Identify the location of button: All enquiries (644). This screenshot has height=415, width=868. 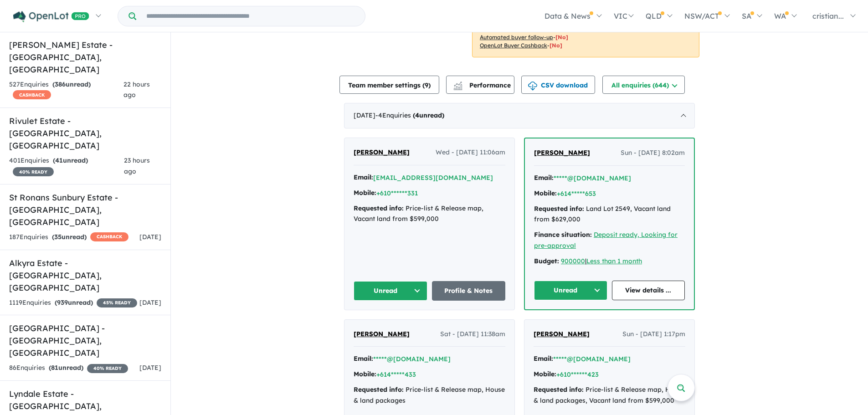
(643, 85).